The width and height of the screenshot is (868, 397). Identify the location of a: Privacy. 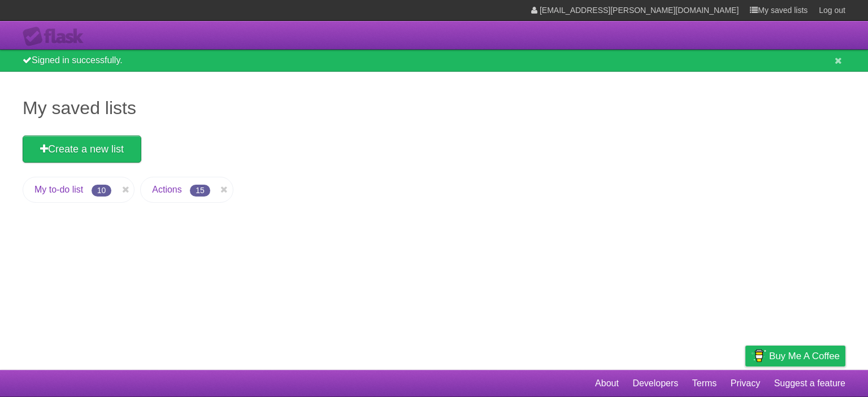
(745, 384).